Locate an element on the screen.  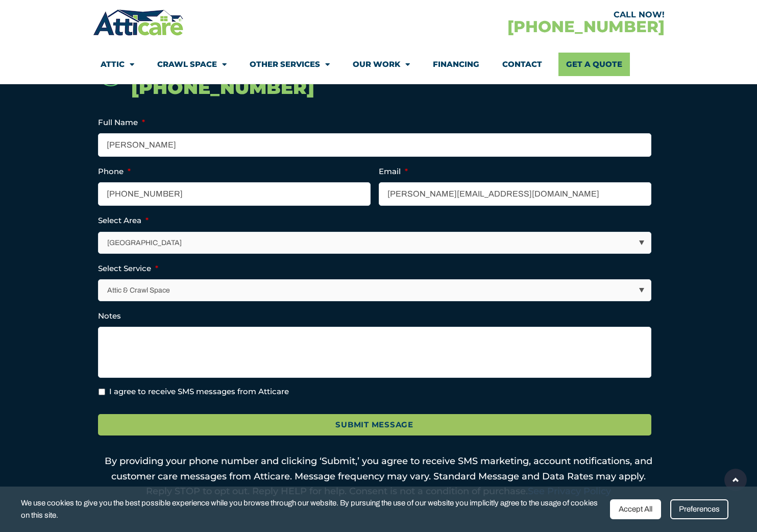
span: We use cookies to give you the best possible experience while you browse through our website. By ... is located at coordinates (312, 508).